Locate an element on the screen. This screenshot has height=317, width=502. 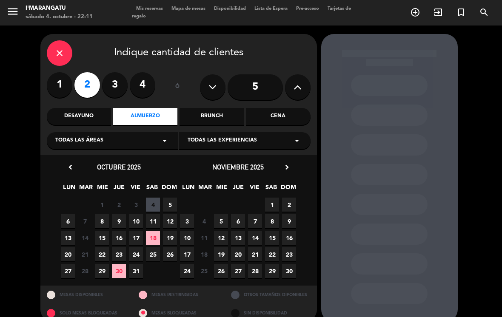
i: chevron_left is located at coordinates (70, 167).